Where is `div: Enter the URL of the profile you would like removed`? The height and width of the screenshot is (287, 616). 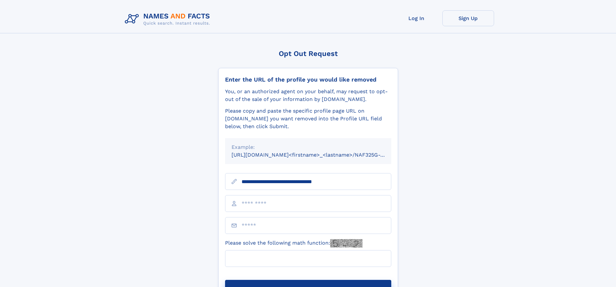 div: Enter the URL of the profile you would like removed is located at coordinates (308, 80).